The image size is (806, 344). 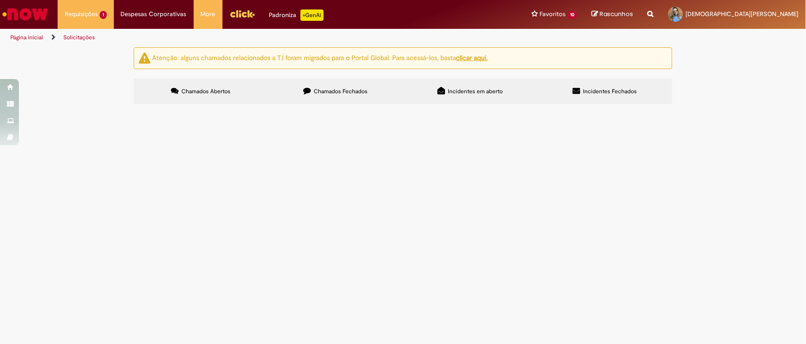 What do you see at coordinates (79, 37) in the screenshot?
I see `a: Solicitações` at bounding box center [79, 37].